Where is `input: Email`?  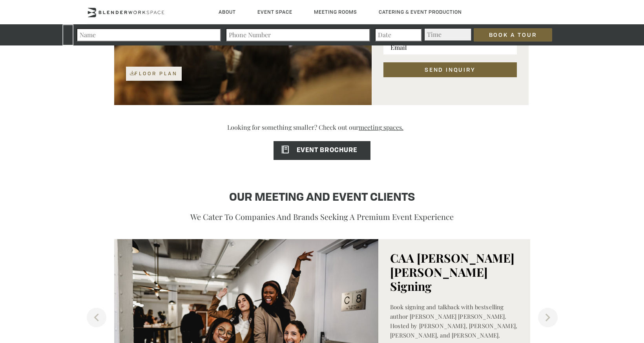 input: Email is located at coordinates (449, 47).